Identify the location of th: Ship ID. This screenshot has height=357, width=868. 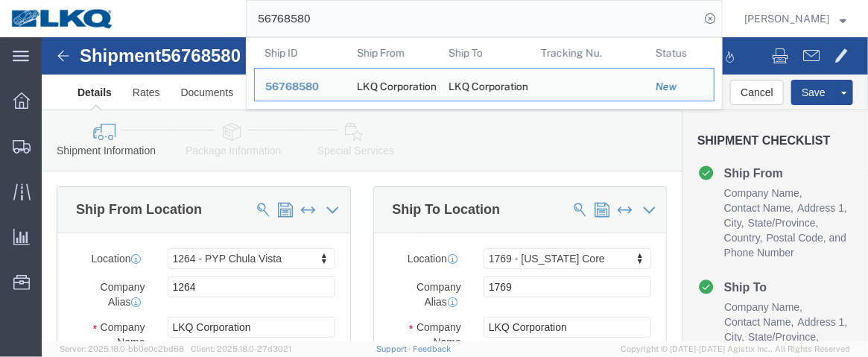
(300, 53).